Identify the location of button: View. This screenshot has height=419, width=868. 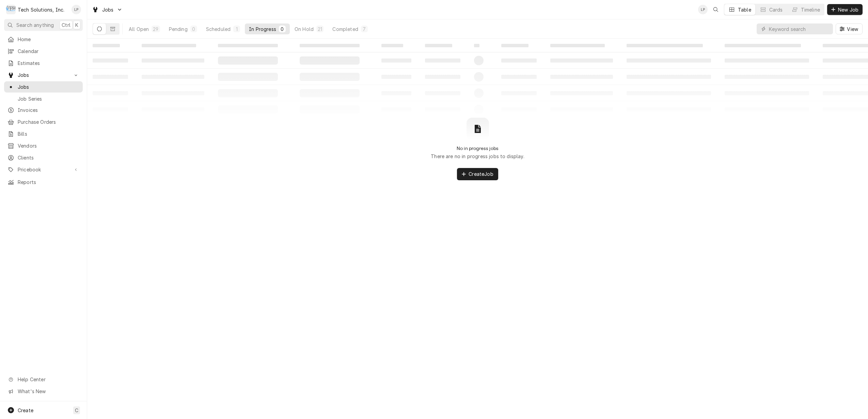
(848, 29).